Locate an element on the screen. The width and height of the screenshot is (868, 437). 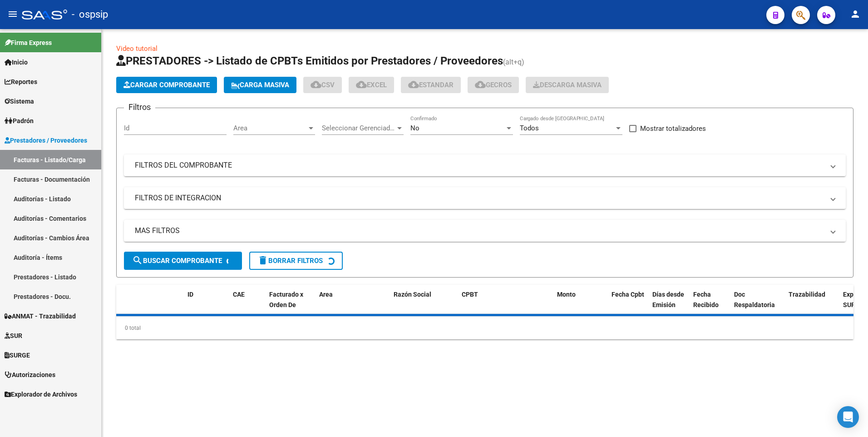
datatable-header-cell: Monto is located at coordinates (580, 305).